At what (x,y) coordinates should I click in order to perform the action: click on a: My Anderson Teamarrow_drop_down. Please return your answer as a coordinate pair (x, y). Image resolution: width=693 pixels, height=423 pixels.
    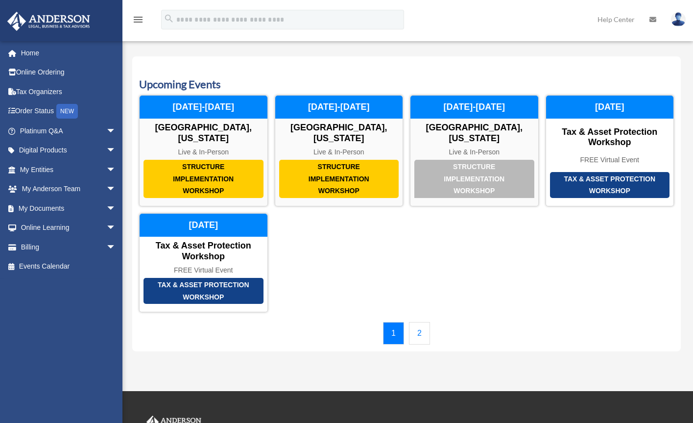
    Looking at the image, I should click on (69, 189).